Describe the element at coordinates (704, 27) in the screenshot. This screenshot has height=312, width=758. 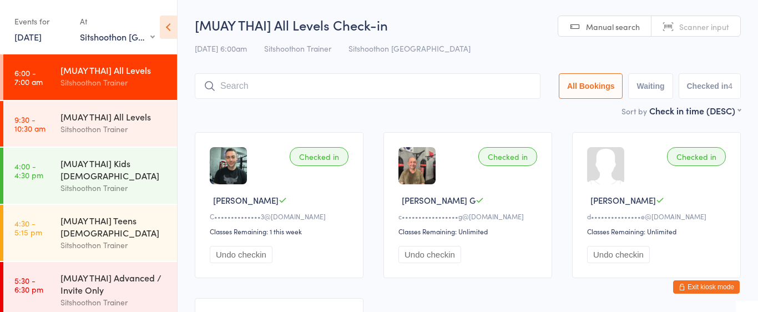
I see `span: Scanner input` at that location.